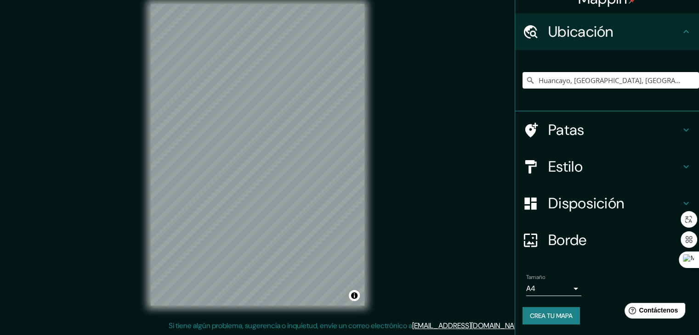 The height and width of the screenshot is (335, 699). I want to click on font: Tamaño, so click(535, 277).